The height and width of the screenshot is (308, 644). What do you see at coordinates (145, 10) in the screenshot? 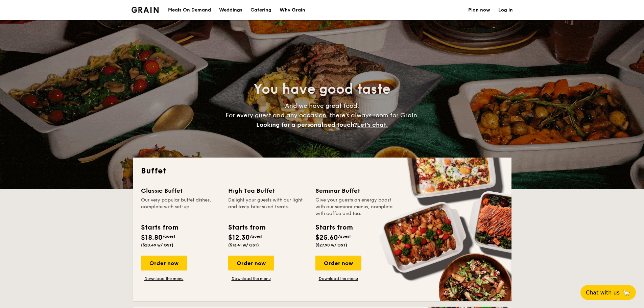
I see `img: Grain` at bounding box center [145, 10].